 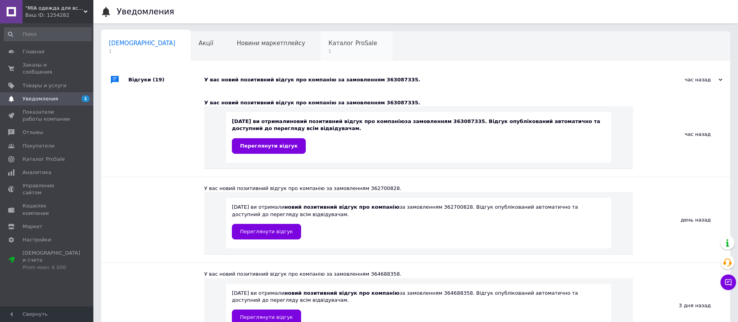 What do you see at coordinates (47, 68) in the screenshot?
I see `span: Заказы и сообщения` at bounding box center [47, 68].